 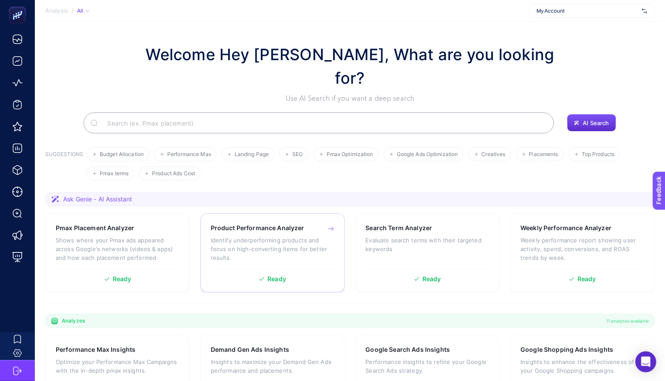 What do you see at coordinates (350, 154) in the screenshot?
I see `span: Pmax Optimization` at bounding box center [350, 154].